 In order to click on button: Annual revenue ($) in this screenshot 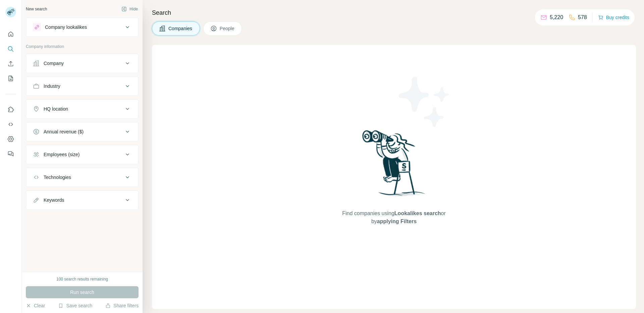, I will do `click(82, 132)`.